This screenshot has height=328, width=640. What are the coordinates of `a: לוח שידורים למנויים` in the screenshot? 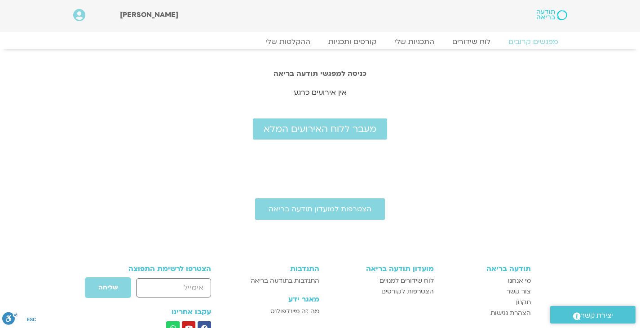 It's located at (381, 281).